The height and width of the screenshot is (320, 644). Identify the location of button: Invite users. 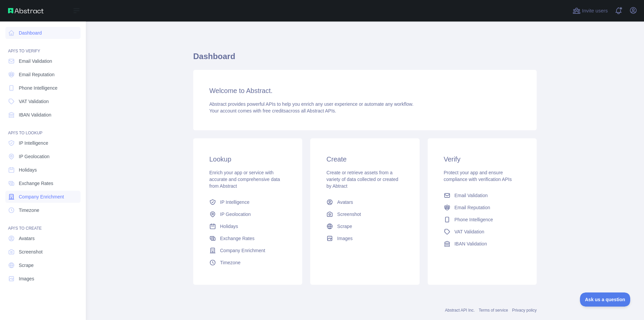
(590, 11).